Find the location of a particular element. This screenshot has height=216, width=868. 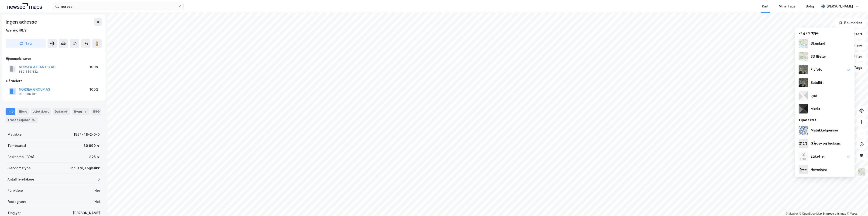

div: Antall leietakere is located at coordinates (21, 179).